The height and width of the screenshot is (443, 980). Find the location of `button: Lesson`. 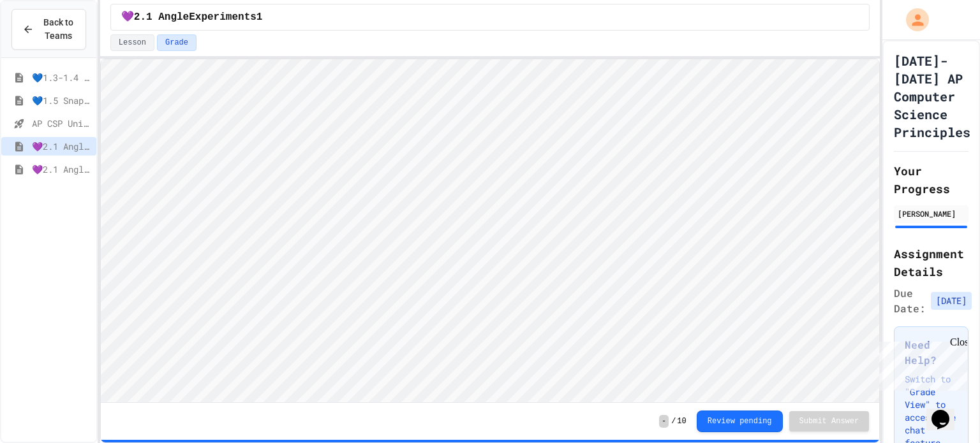

button: Lesson is located at coordinates (132, 42).